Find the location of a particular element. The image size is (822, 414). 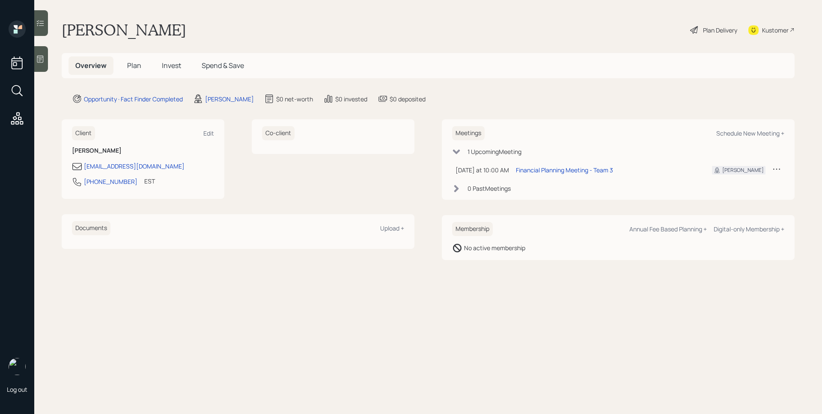

div: $0 deposited is located at coordinates (407, 99).